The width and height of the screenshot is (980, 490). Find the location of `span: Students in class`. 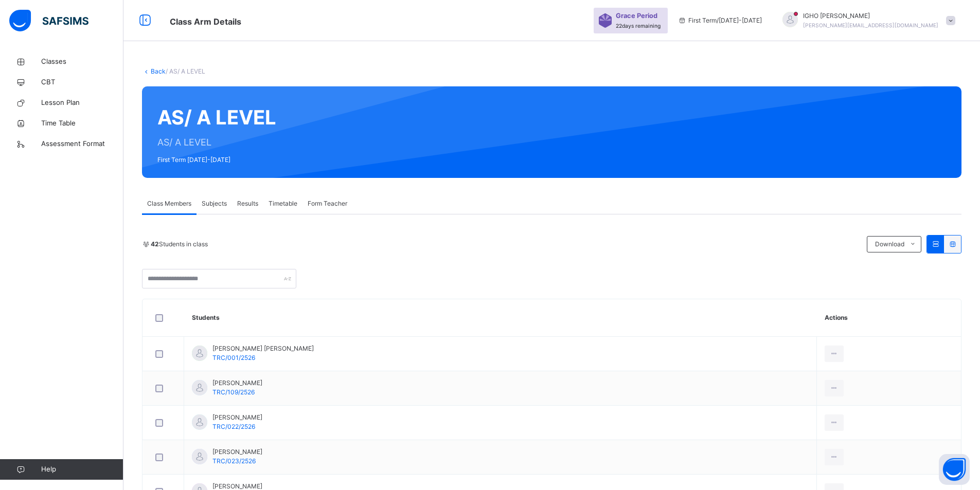

span: Students in class is located at coordinates (179, 244).